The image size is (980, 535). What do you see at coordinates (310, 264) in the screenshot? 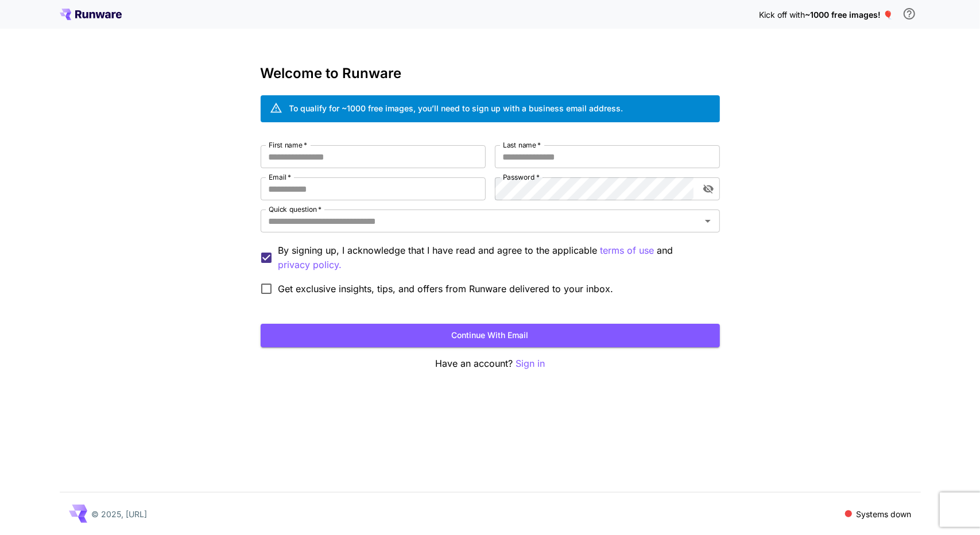
I see `p: privacy policy.` at bounding box center [310, 264].